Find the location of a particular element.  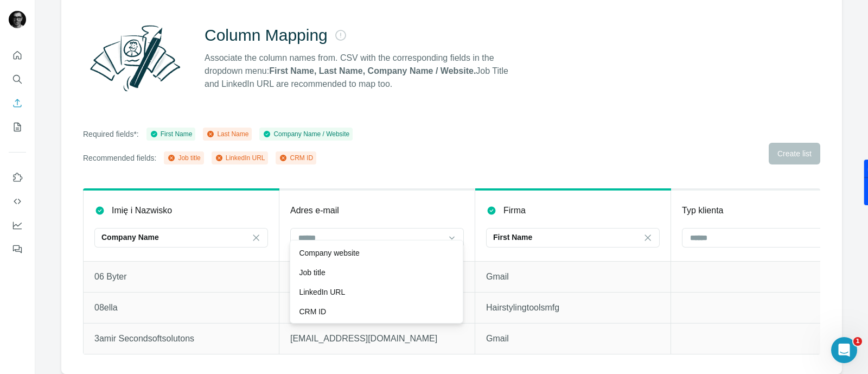

p: Company Name is located at coordinates (130, 237).